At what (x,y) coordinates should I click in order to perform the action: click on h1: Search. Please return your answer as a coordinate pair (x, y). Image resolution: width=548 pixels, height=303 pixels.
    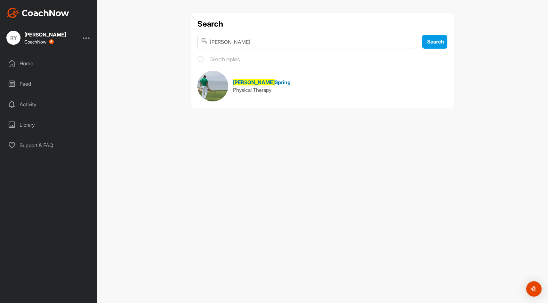
    Looking at the image, I should click on (322, 24).